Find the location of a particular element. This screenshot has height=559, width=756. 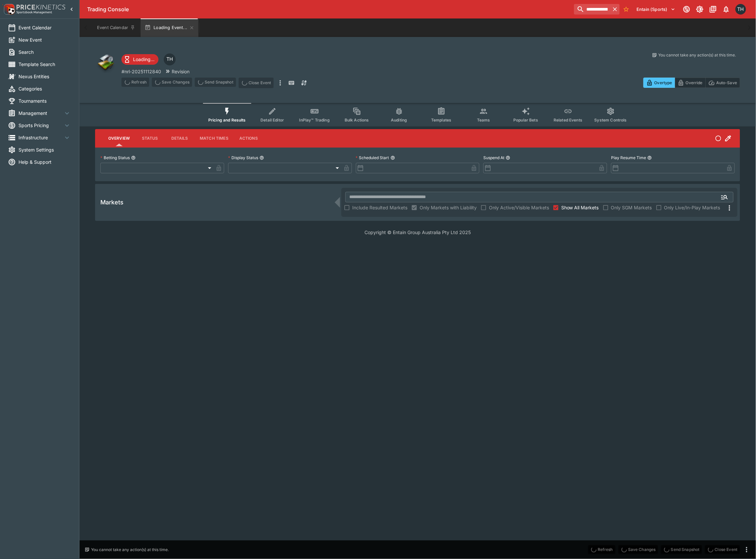

span: Templates is located at coordinates (441, 120).